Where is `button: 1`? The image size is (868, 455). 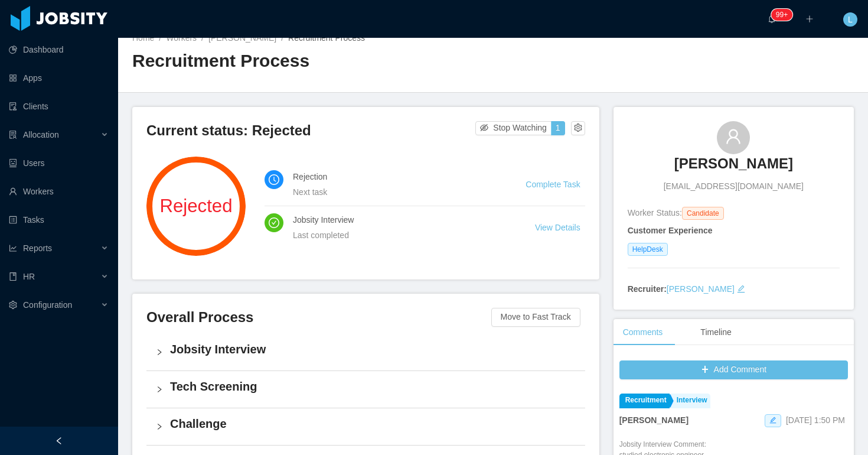
button: 1 is located at coordinates (557, 128).